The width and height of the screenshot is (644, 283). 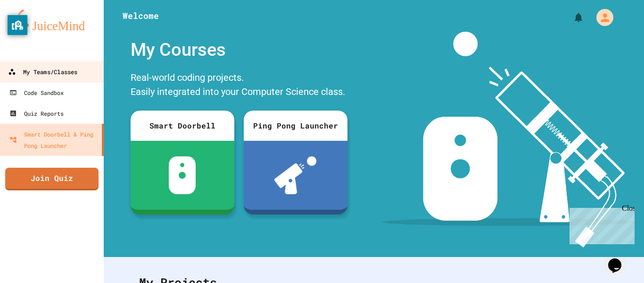 What do you see at coordinates (239, 86) in the screenshot?
I see `div: Real-world coding projects. Easily integrated into your Computer Science class.` at bounding box center [239, 86].